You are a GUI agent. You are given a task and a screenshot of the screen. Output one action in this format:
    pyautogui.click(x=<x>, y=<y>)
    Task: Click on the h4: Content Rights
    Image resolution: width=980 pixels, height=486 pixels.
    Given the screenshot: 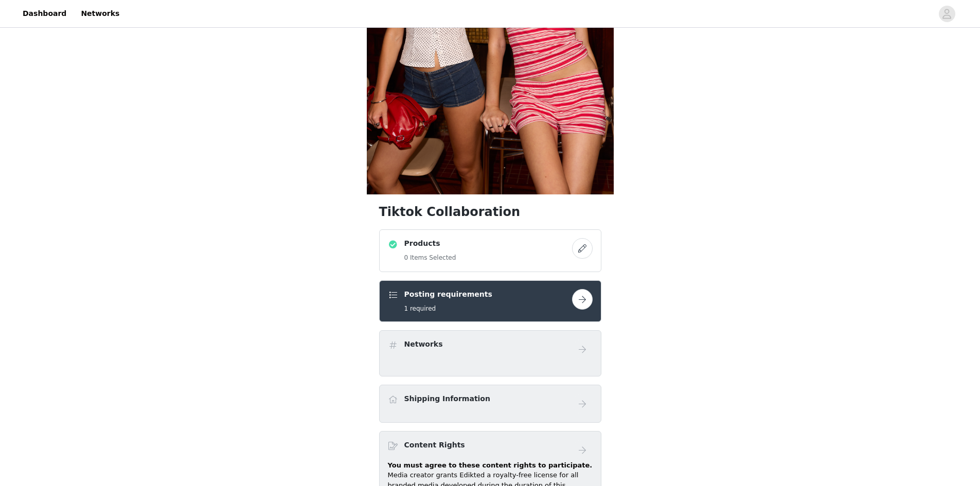 What is the action you would take?
    pyautogui.click(x=435, y=445)
    